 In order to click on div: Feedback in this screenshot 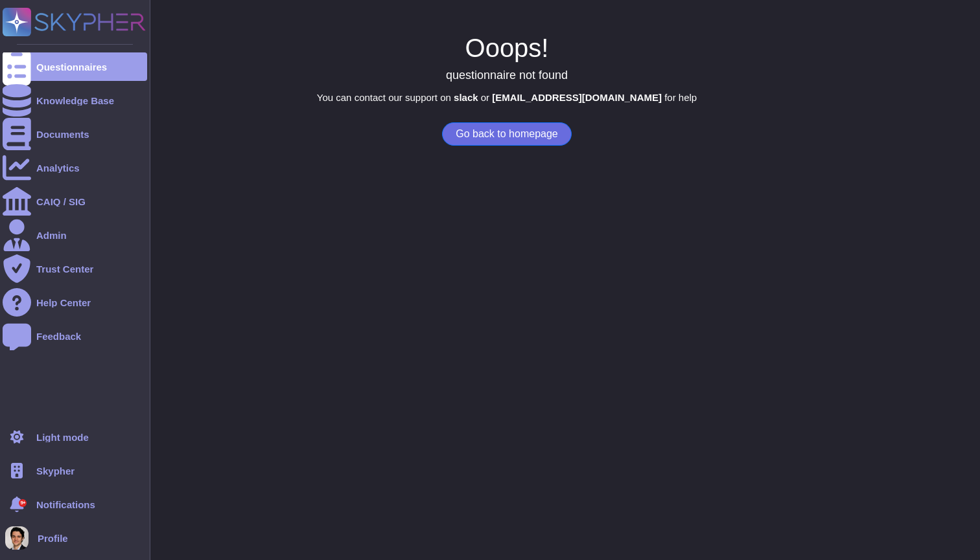, I will do `click(58, 336)`.